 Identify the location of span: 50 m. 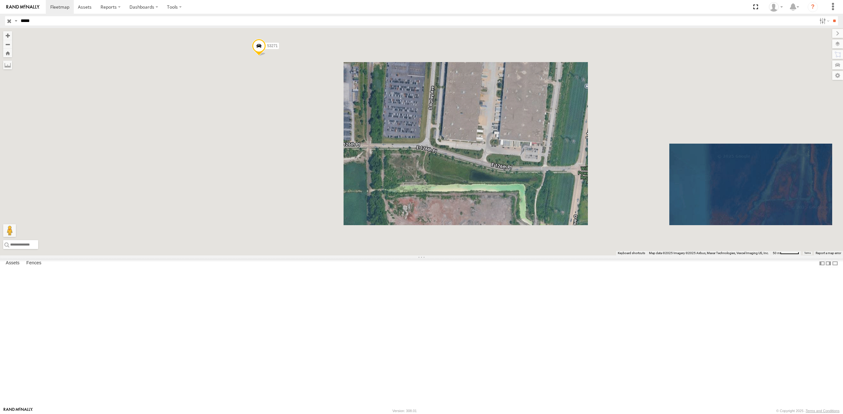
(776, 253).